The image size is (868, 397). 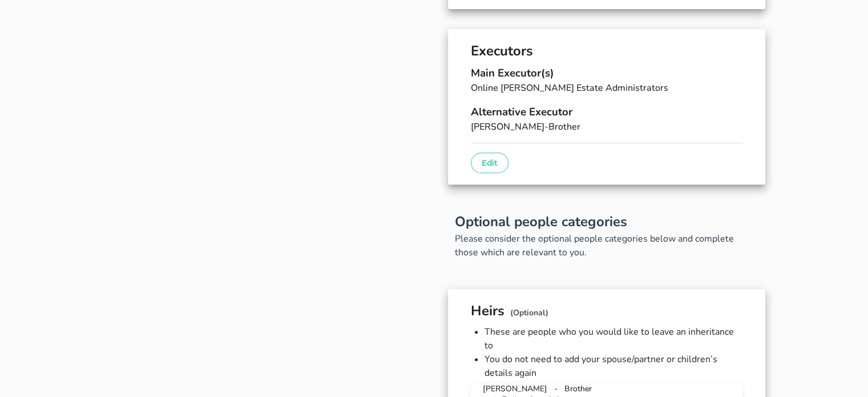 What do you see at coordinates (607, 221) in the screenshot?
I see `h2: Optional people categories` at bounding box center [607, 221].